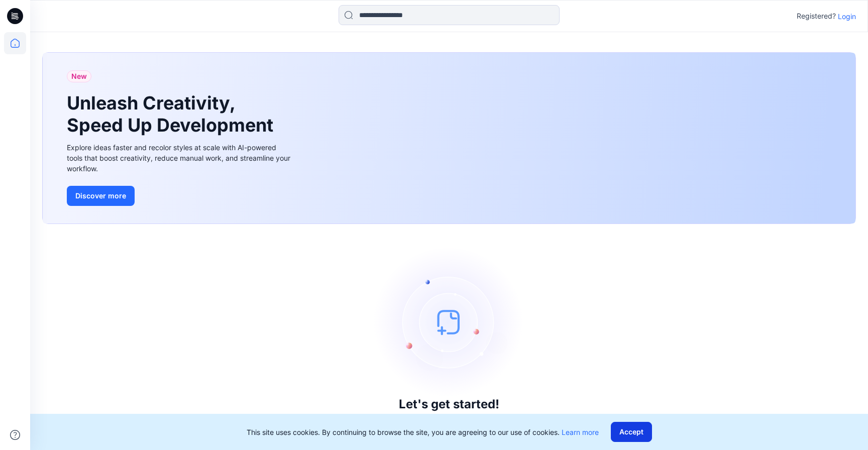 The image size is (868, 450). What do you see at coordinates (172, 114) in the screenshot?
I see `h1: Unleash Creativity, Speed Up Development` at bounding box center [172, 114].